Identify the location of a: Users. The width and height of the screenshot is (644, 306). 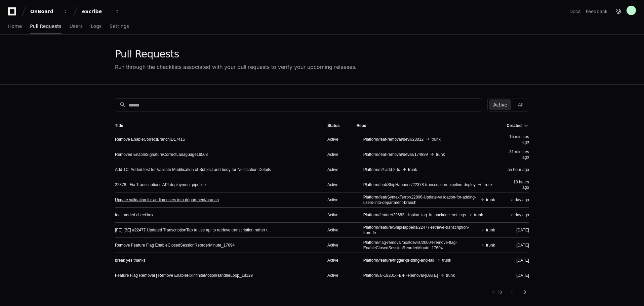
(76, 27).